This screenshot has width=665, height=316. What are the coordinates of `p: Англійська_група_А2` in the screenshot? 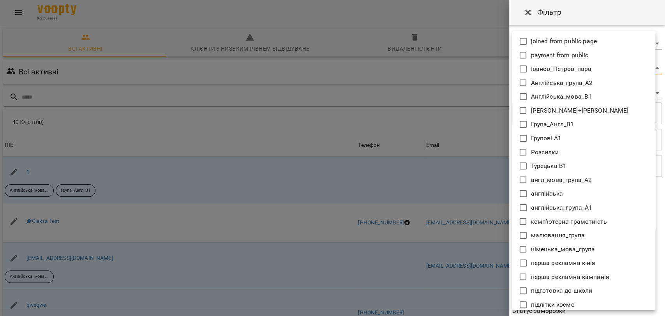 It's located at (562, 83).